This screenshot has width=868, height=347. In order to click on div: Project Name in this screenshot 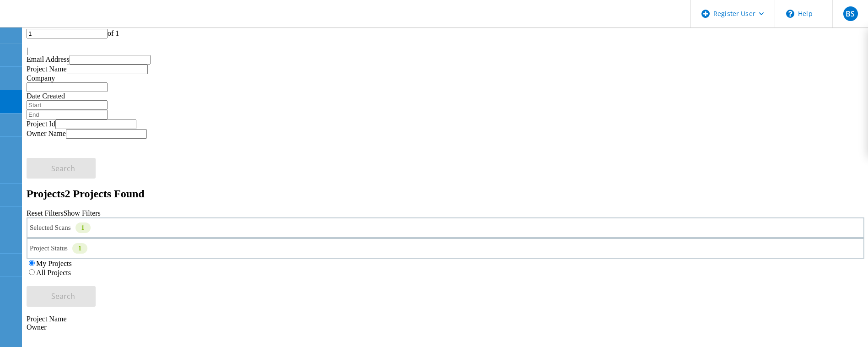, I will do `click(445, 319)`.